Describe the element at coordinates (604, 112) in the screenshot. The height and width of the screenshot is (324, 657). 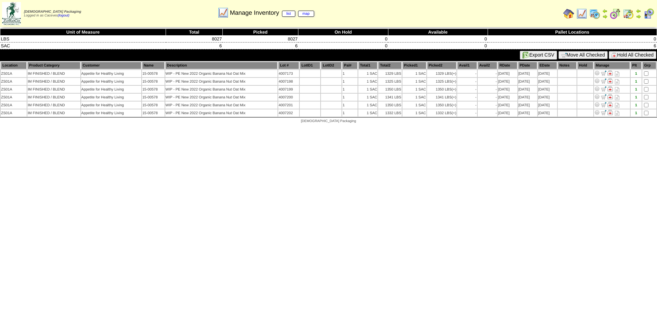
I see `img: Move` at that location.